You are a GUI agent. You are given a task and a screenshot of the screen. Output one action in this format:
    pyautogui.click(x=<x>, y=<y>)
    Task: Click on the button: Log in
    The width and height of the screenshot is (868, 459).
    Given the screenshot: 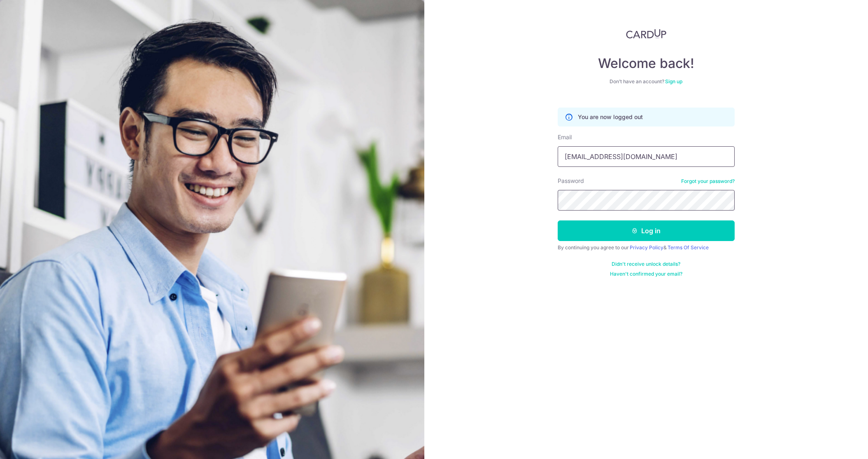 What is the action you would take?
    pyautogui.click(x=646, y=231)
    